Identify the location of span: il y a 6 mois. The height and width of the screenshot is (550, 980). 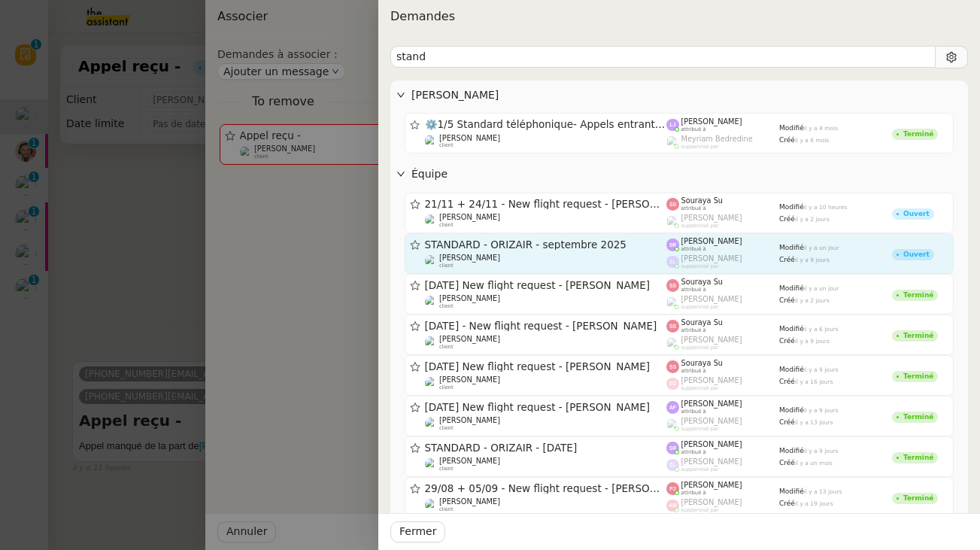
(811, 140).